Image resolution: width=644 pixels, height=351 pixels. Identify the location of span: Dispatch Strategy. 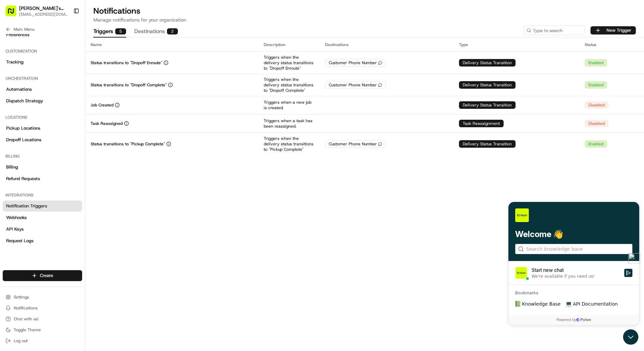
(25, 101).